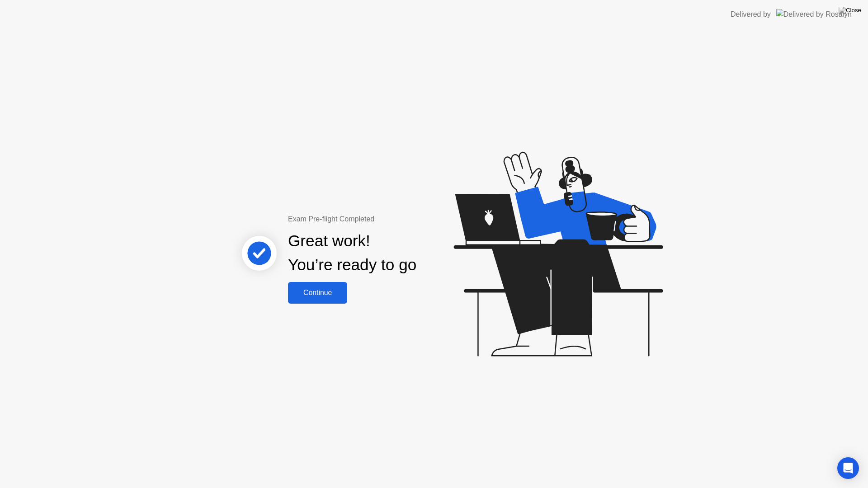 This screenshot has height=488, width=868. What do you see at coordinates (352, 253) in the screenshot?
I see `div: Great work! You’re ready to go` at bounding box center [352, 253].